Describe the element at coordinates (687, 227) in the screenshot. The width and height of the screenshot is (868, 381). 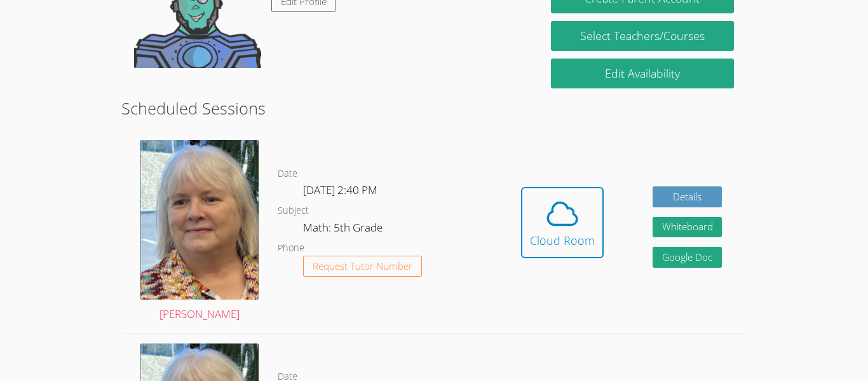
I see `button: Whiteboard` at that location.